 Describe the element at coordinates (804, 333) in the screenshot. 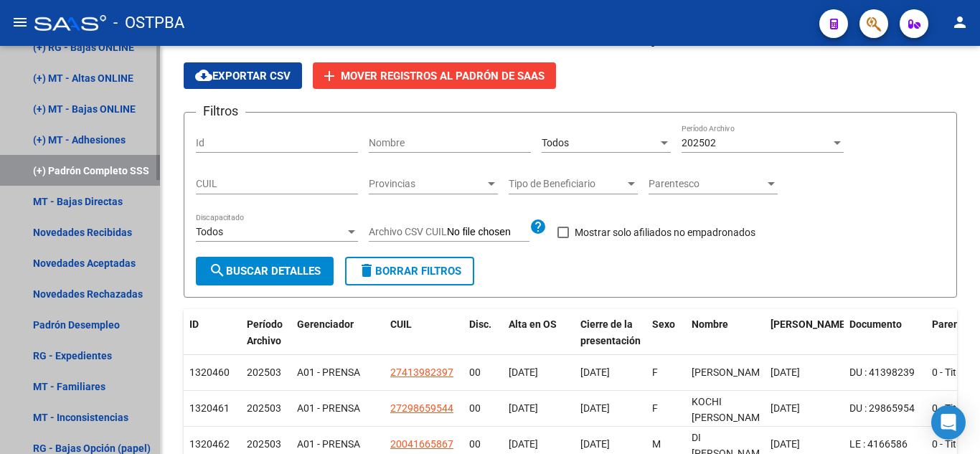

I see `datatable-header-cell: Fecha Nac.` at that location.